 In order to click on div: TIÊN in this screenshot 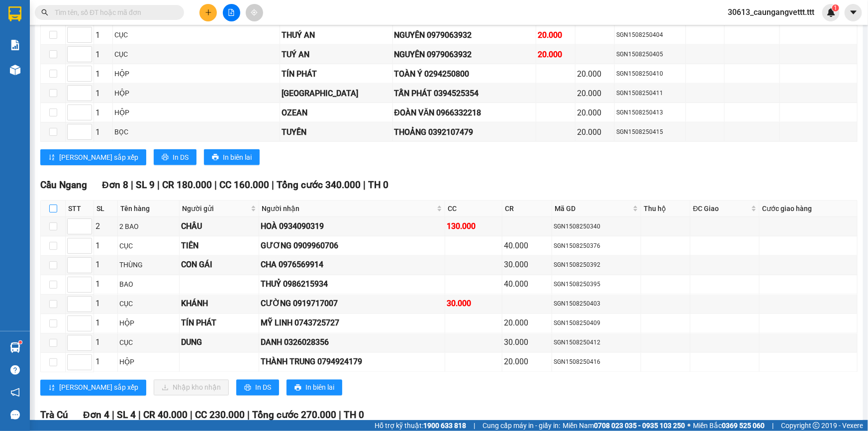, I will do `click(218, 245)`.